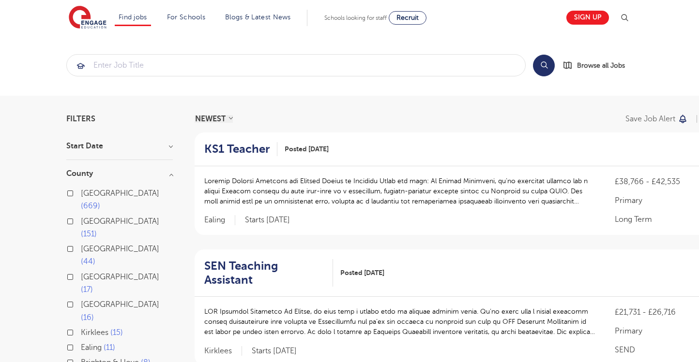 The height and width of the screenshot is (362, 699). I want to click on div: Submit, so click(296, 65).